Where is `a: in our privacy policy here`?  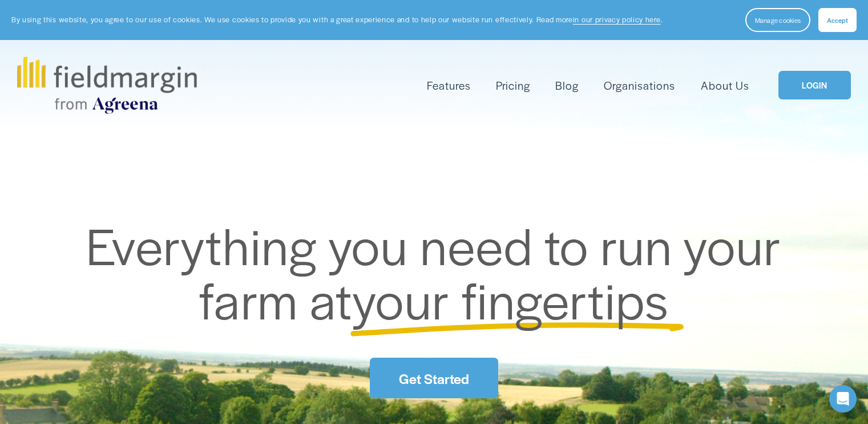
a: in our privacy policy here is located at coordinates (617, 20).